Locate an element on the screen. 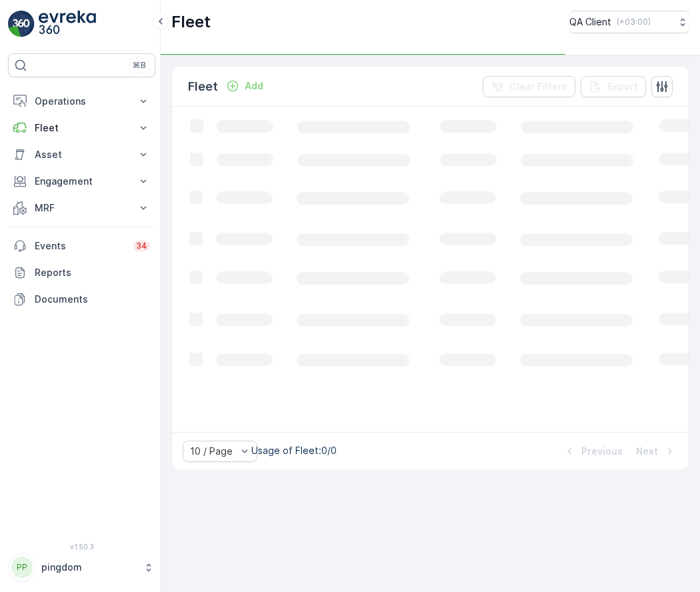 Image resolution: width=700 pixels, height=592 pixels. button: Fleet is located at coordinates (81, 128).